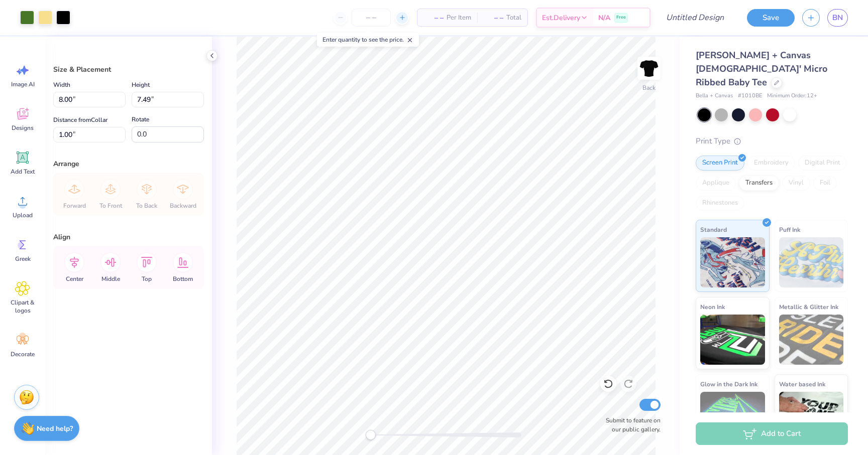 The width and height of the screenshot is (868, 455). What do you see at coordinates (80, 120) in the screenshot?
I see `label: Distance from Collar` at bounding box center [80, 120].